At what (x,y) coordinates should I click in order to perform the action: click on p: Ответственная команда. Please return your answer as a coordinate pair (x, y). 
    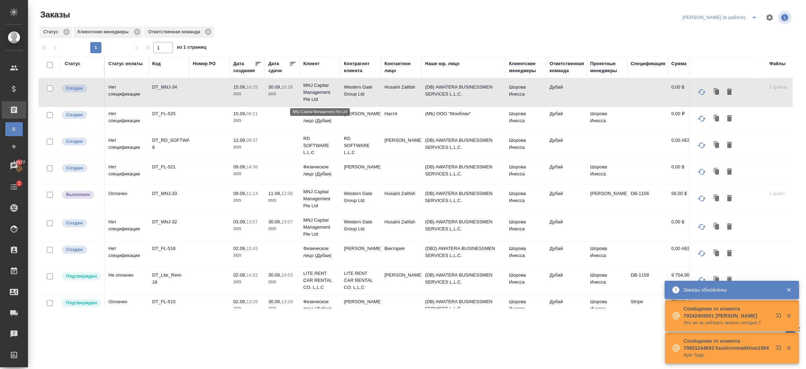
    Looking at the image, I should click on (175, 32).